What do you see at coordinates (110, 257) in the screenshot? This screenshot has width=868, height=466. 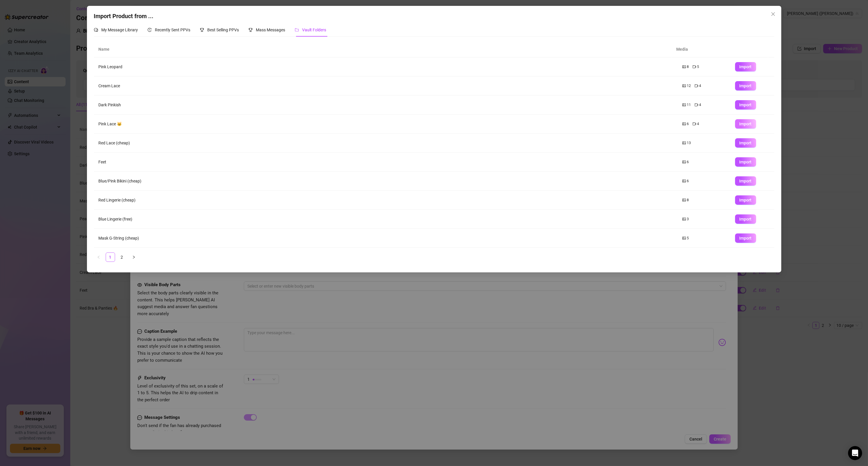 I see `a: 1` at bounding box center [110, 257].